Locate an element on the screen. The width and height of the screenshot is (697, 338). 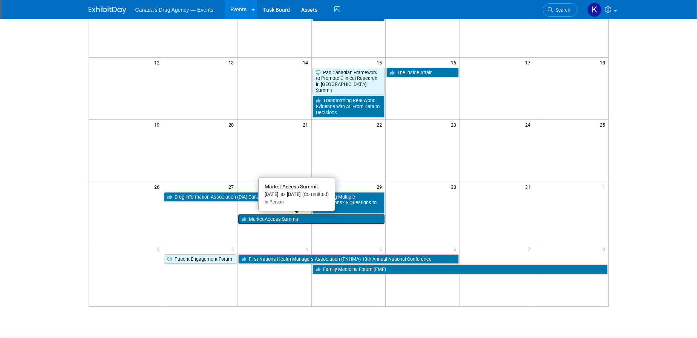
a: Search is located at coordinates (560, 10).